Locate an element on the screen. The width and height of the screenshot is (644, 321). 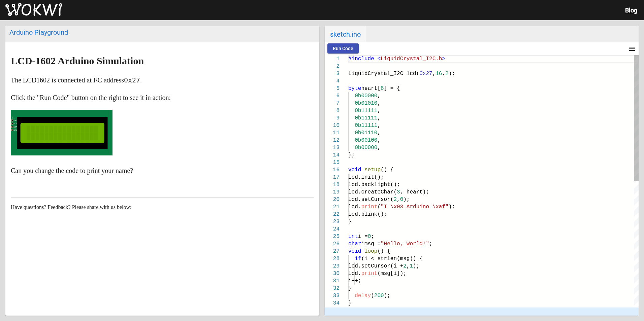
p: Can you change the code to print your name? is located at coordinates (162, 171).